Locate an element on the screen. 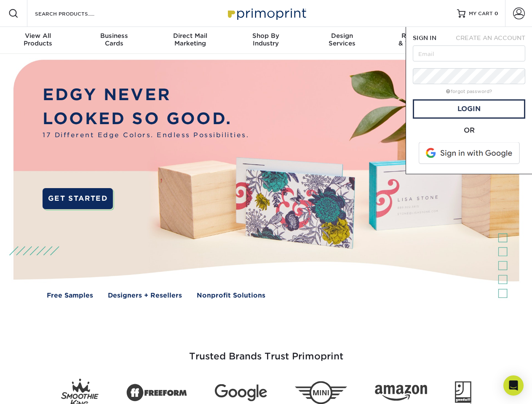 This screenshot has height=404, width=532. a: Shop ByIndustry is located at coordinates (266, 40).